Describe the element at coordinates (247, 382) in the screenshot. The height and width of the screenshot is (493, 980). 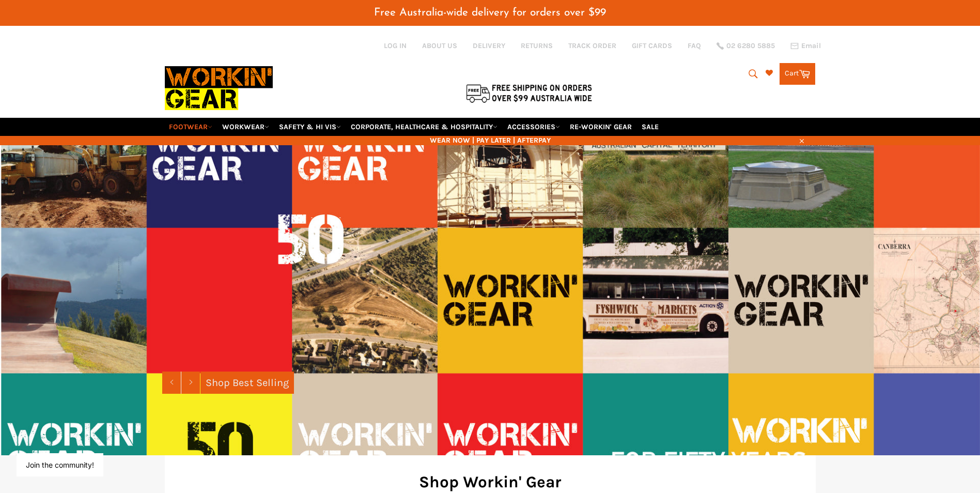
I see `a: Shop Best Selling` at that location.